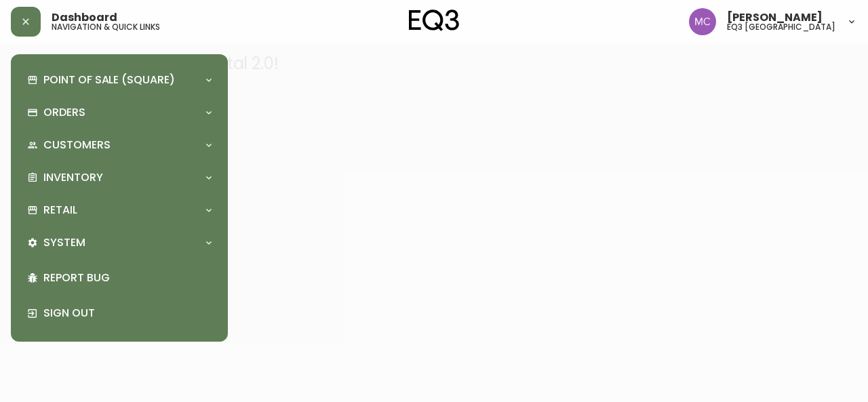 The height and width of the screenshot is (402, 868). I want to click on p: Report Bug, so click(127, 278).